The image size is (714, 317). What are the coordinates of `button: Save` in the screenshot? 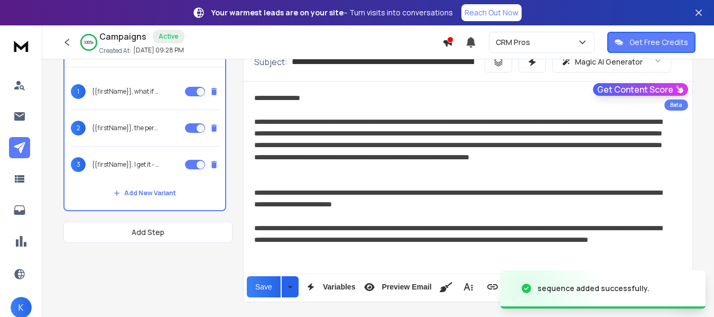 It's located at (264, 287).